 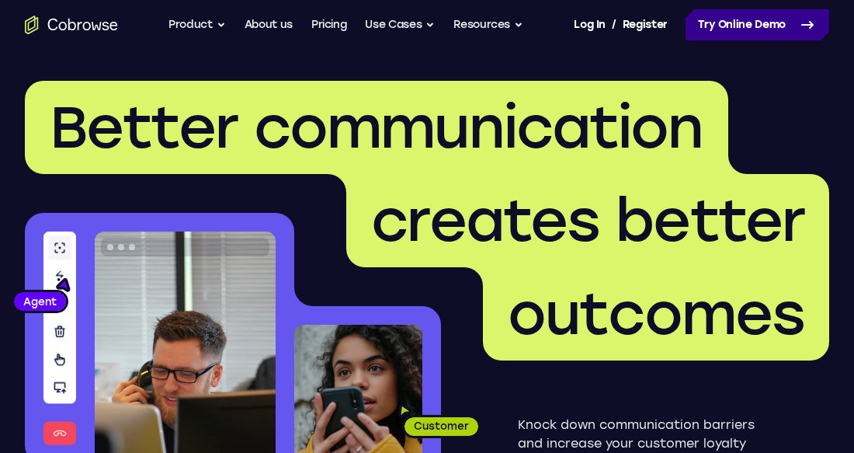 I want to click on button: Product, so click(x=197, y=25).